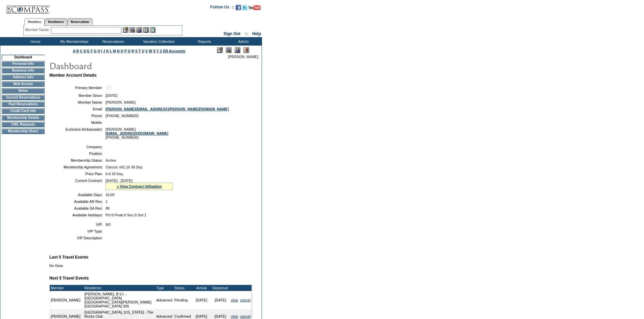 The width and height of the screenshot is (644, 319). What do you see at coordinates (246, 50) in the screenshot?
I see `img: Log Concern/Member Elevation` at bounding box center [246, 50].